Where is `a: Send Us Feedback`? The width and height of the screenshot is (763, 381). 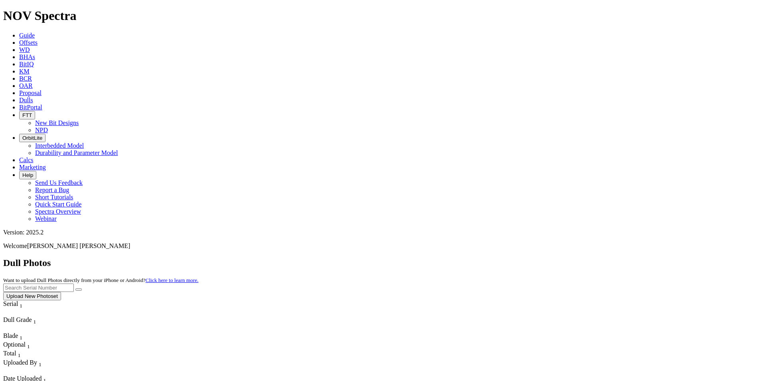 a: Send Us Feedback is located at coordinates (59, 182).